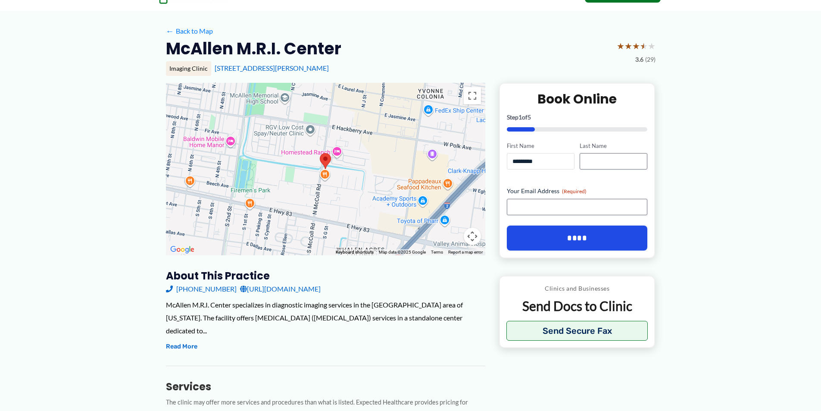  Describe the element at coordinates (650, 59) in the screenshot. I see `span: (29)` at that location.